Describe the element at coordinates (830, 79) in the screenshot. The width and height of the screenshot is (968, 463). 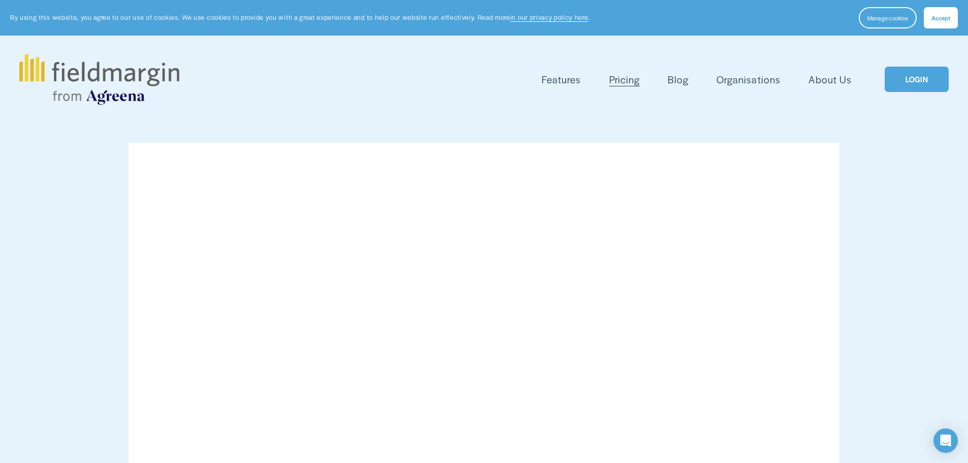
I see `a: About Us` at that location.